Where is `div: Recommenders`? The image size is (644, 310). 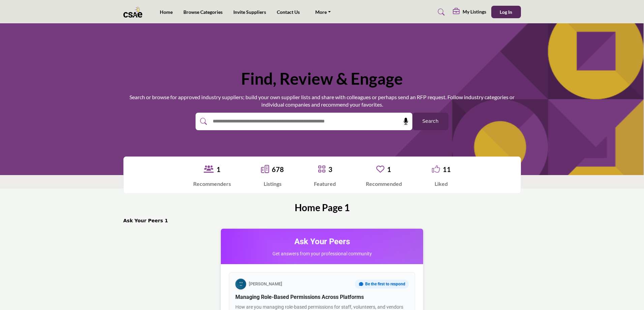
div: Recommenders is located at coordinates (212, 184).